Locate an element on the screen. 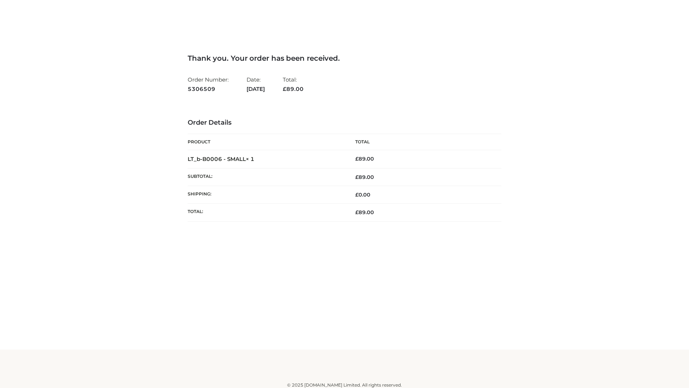 This screenshot has width=689, height=388. strong: × 1 is located at coordinates (250, 159).